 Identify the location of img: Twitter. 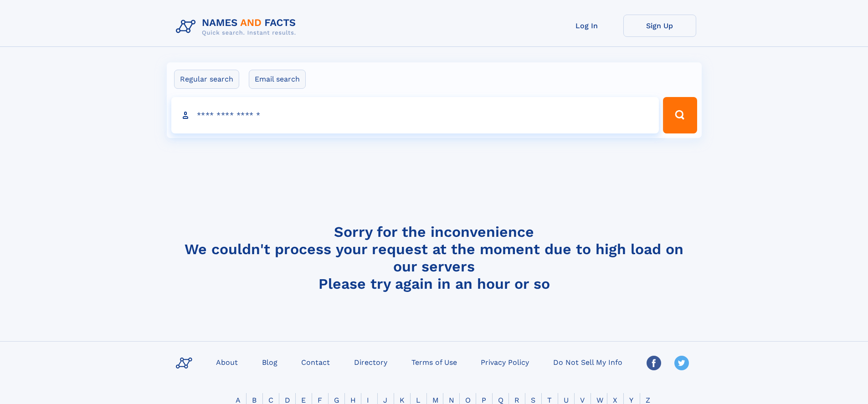
(682, 363).